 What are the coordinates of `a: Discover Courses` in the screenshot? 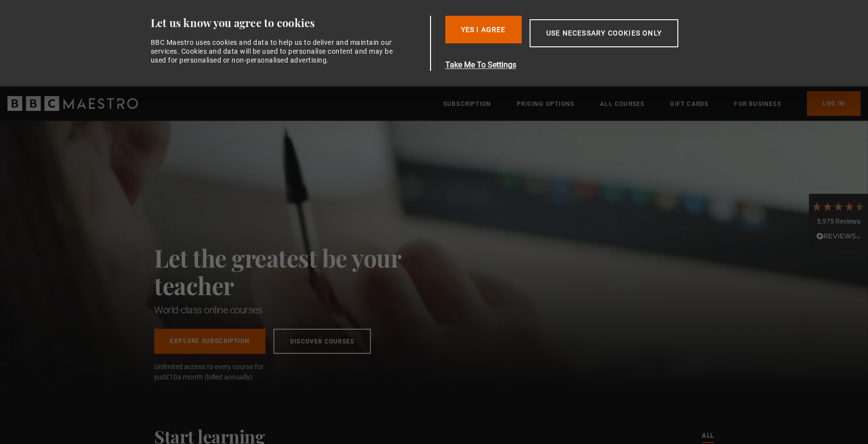 It's located at (322, 341).